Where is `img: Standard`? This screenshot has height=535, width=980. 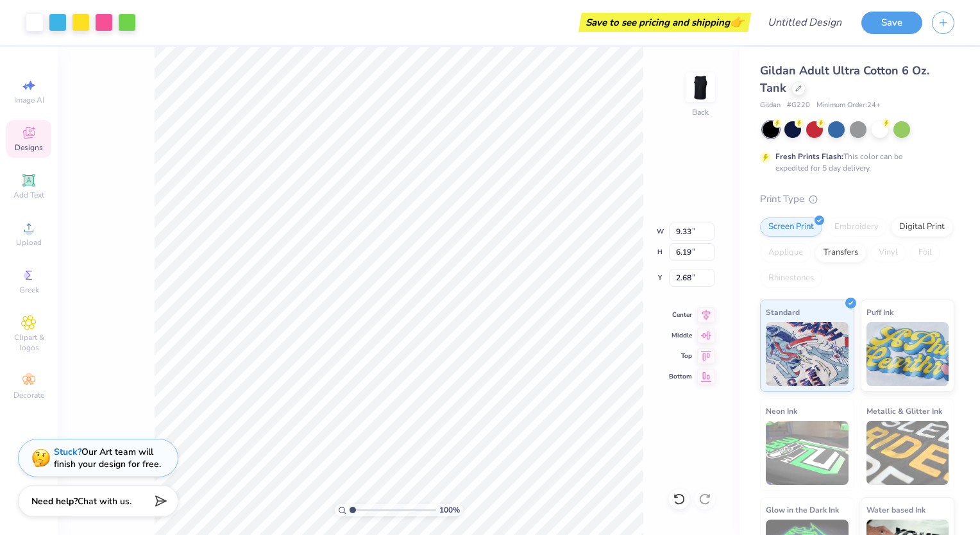 img: Standard is located at coordinates (807, 354).